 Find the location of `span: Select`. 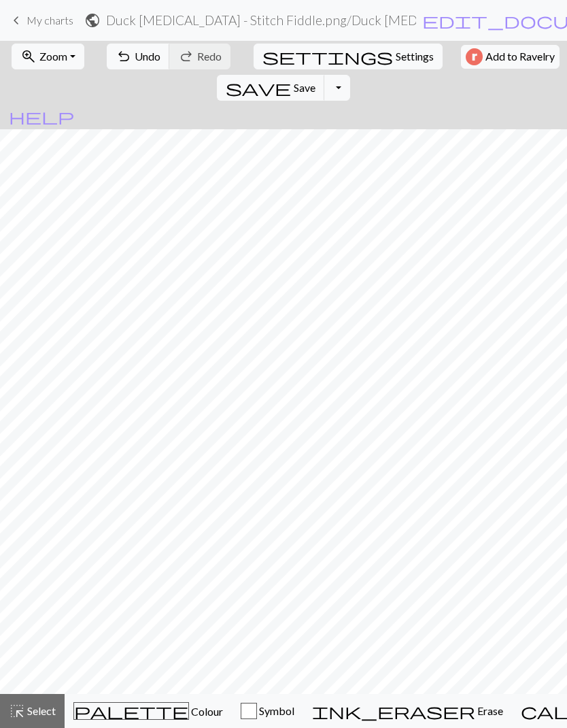

span: Select is located at coordinates (40, 710).